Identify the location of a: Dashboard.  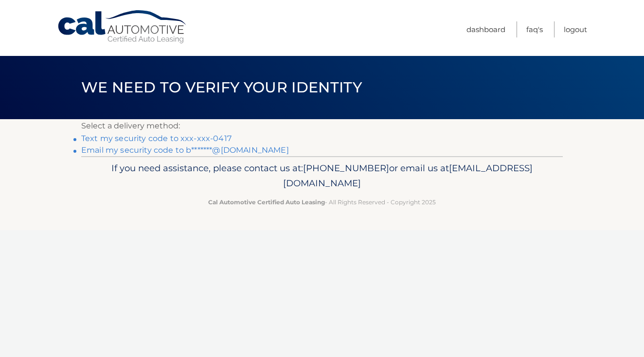
(486, 29).